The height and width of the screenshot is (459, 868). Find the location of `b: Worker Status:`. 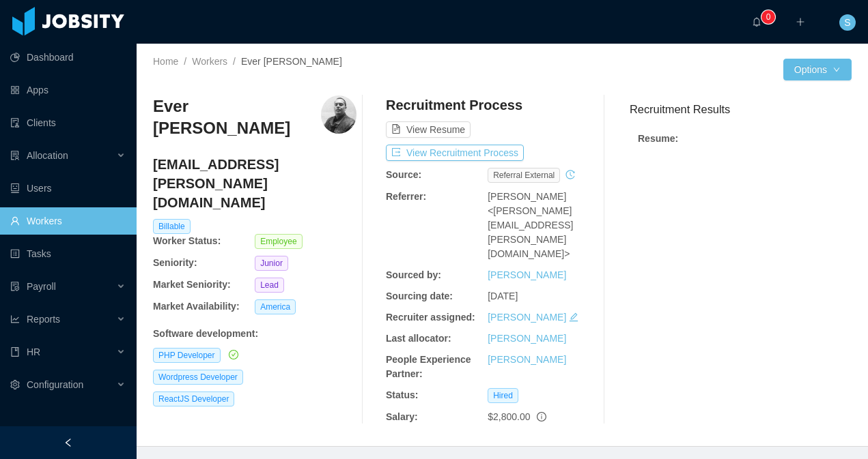

b: Worker Status: is located at coordinates (186, 241).